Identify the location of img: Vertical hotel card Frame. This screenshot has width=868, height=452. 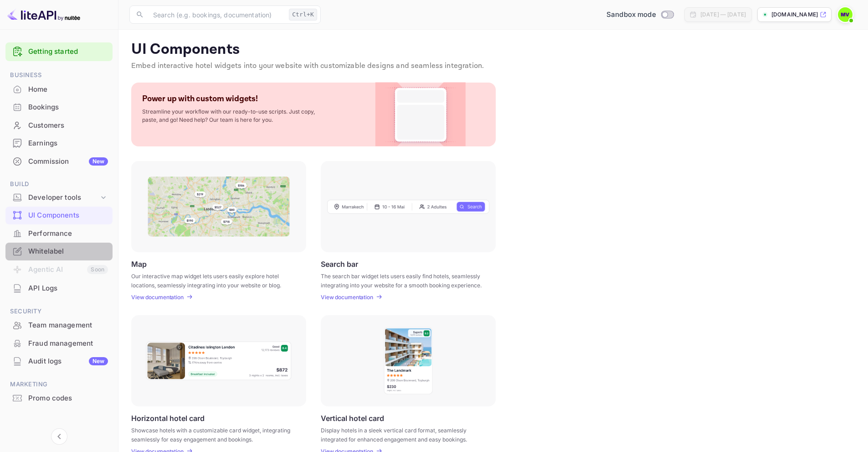
(409, 360).